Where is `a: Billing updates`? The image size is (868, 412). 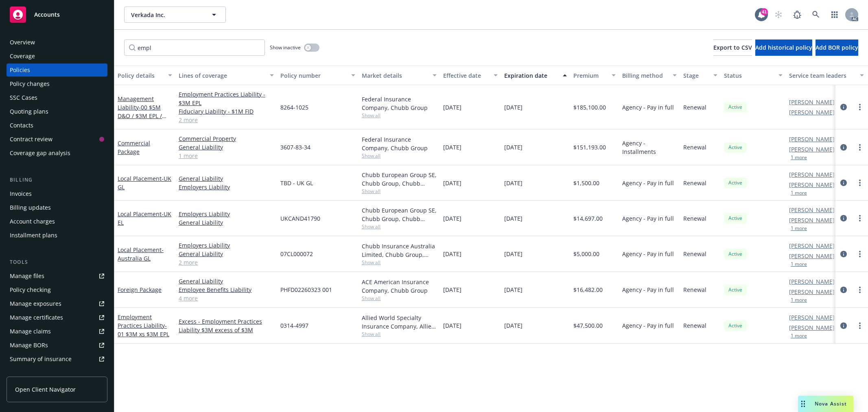
a: Billing updates is located at coordinates (57, 207).